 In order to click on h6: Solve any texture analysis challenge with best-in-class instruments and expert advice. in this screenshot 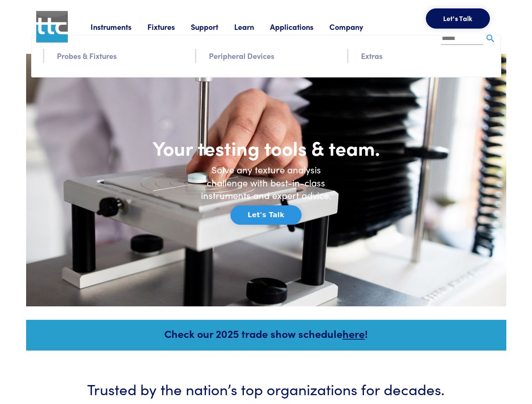, I will do `click(266, 183)`.